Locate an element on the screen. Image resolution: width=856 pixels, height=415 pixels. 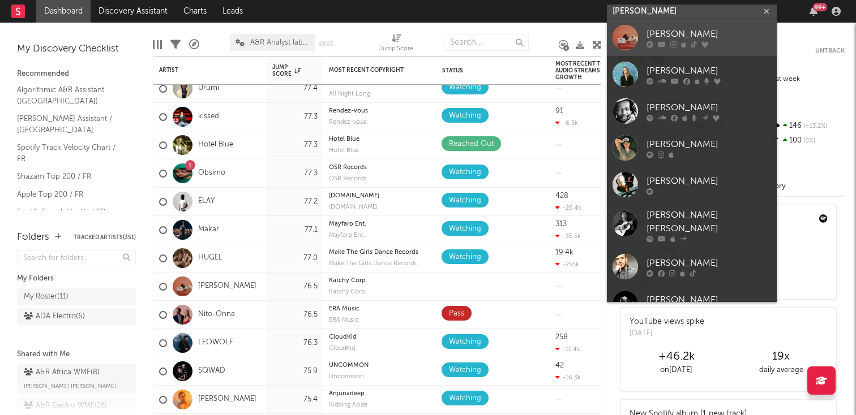
a: Hotel Blue is located at coordinates (216, 145).